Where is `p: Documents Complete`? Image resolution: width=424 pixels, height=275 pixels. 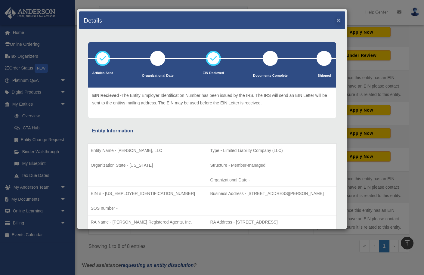 p: Documents Complete is located at coordinates (270, 76).